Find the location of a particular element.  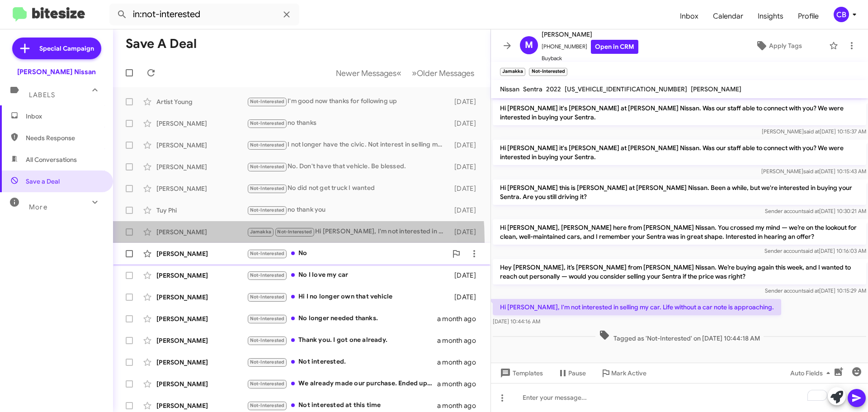

div: Hi I no longer own that vehicle is located at coordinates (348, 297).